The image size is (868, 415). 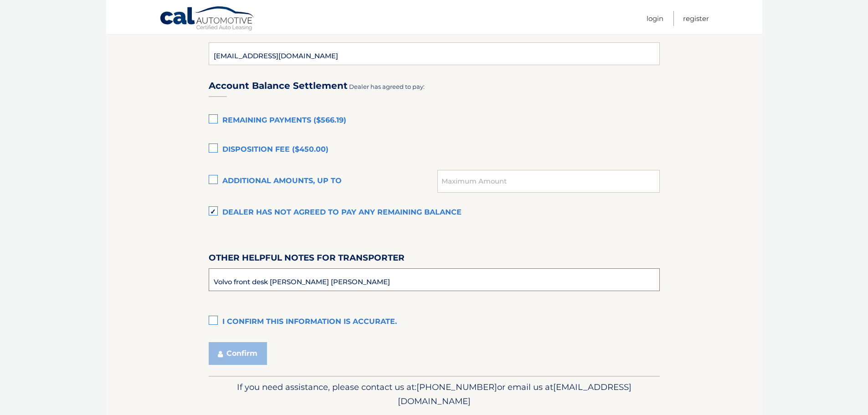 I want to click on label: Dealer has not agreed to pay any remaining balance, so click(x=435, y=213).